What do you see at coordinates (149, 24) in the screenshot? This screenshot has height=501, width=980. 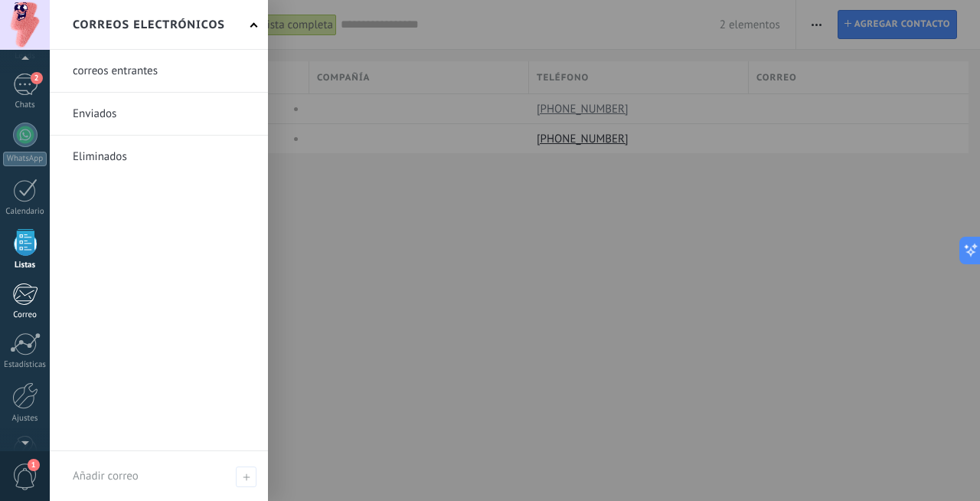 I see `h2: Correos electrónicos` at bounding box center [149, 24].